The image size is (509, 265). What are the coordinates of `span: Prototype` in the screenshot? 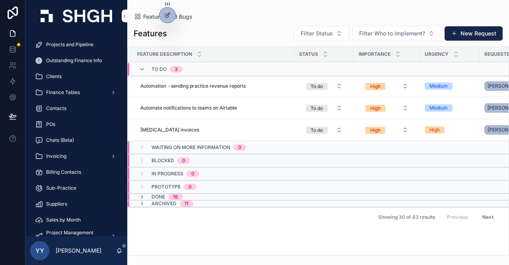 It's located at (166, 187).